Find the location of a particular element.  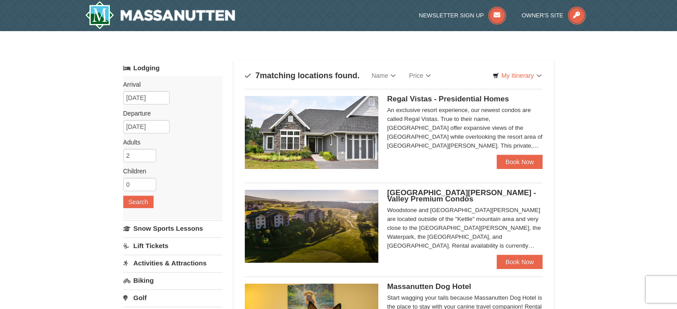

img: 19218991-1-902409a9.jpg is located at coordinates (311, 133).